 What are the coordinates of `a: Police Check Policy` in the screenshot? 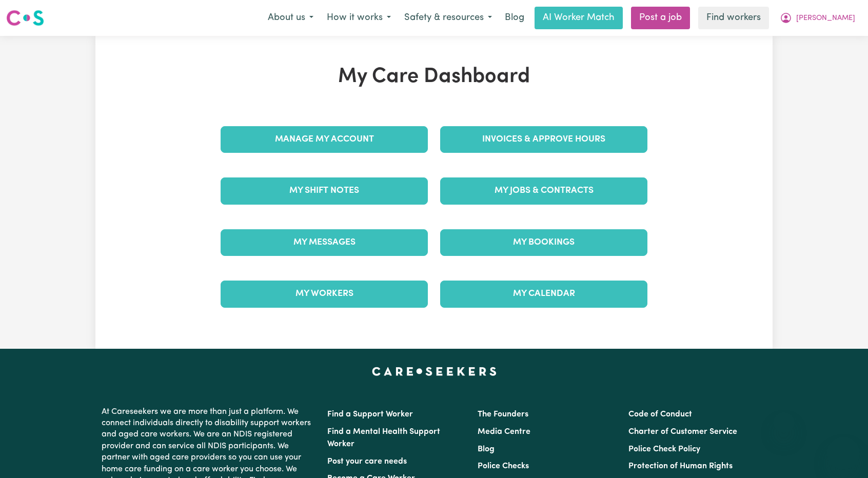 It's located at (664, 449).